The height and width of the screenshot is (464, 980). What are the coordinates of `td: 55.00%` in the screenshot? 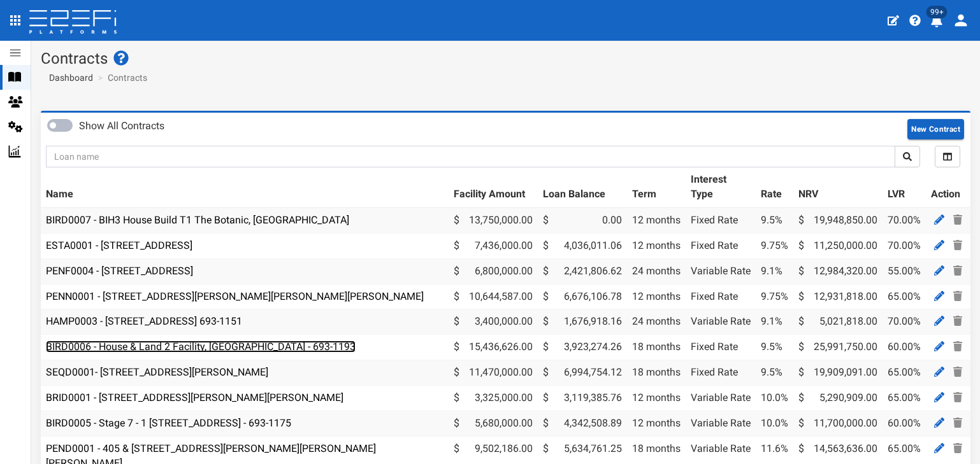 It's located at (904, 271).